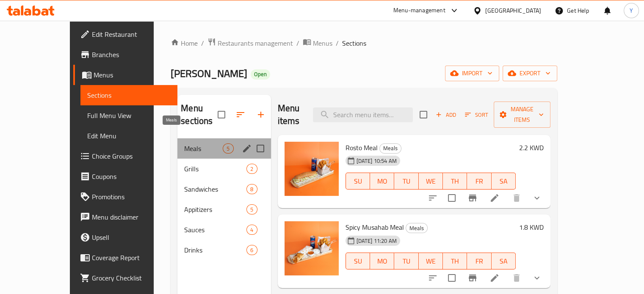 The image size is (644, 294). I want to click on svg: Show Choices, so click(537, 277).